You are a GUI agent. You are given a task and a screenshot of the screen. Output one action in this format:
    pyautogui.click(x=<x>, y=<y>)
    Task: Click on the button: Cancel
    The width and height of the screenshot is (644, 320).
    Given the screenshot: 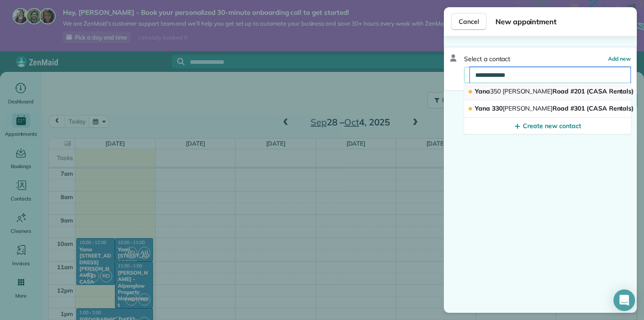 What is the action you would take?
    pyautogui.click(x=469, y=22)
    